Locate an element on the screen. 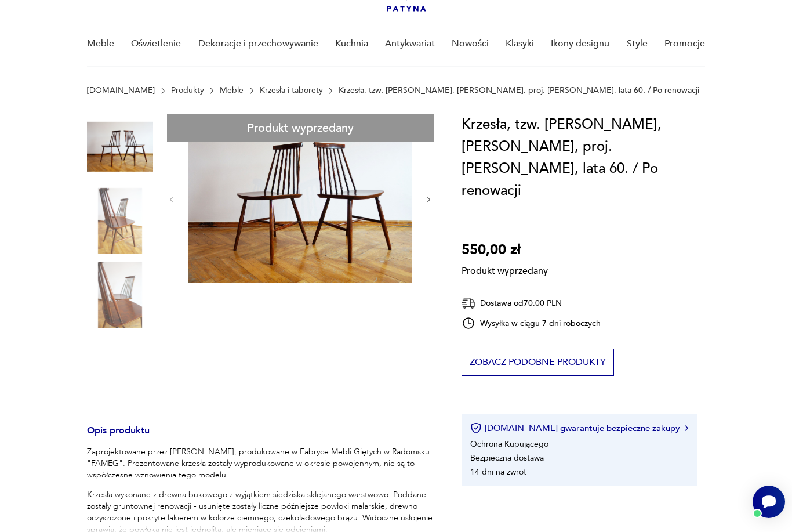 The image size is (792, 532). a: Style is located at coordinates (638, 43).